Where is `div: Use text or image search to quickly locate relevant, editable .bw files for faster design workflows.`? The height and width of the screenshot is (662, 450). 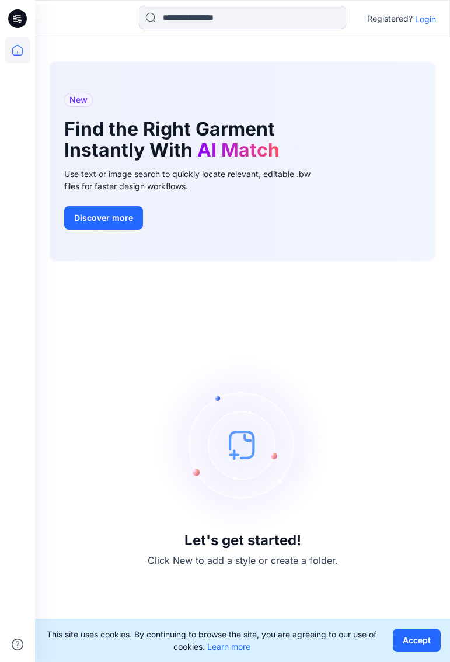
div: Use text or image search to quickly locate relevant, editable .bw files for faster design workflows. is located at coordinates (196, 180).